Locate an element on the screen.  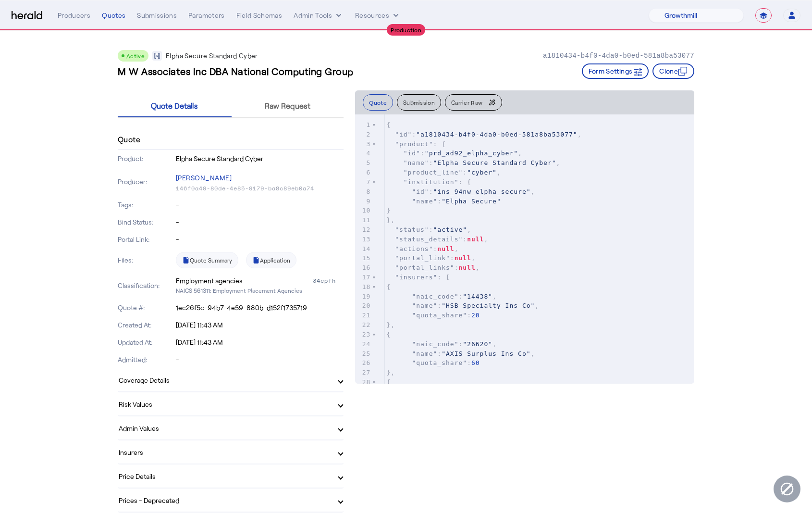
div: Producers is located at coordinates (74, 16).